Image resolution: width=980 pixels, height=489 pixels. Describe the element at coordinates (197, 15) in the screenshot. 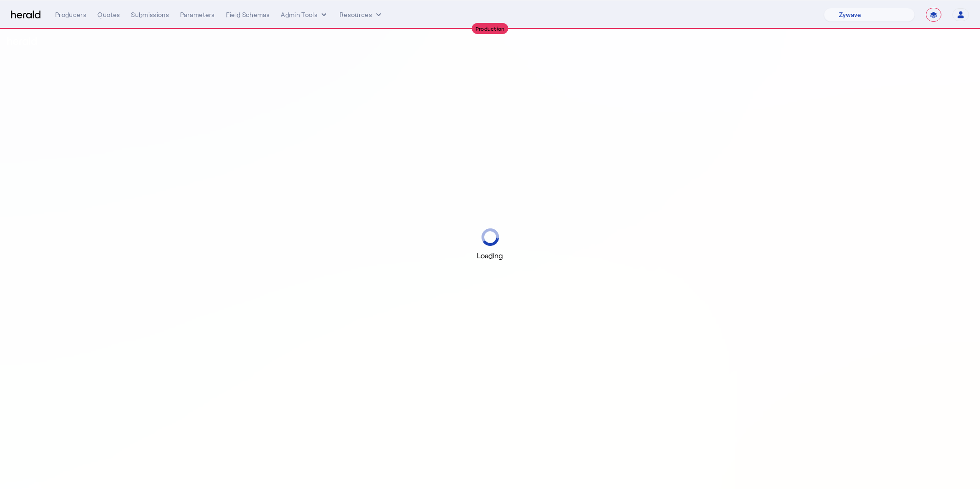

I see `div: Parameters` at that location.